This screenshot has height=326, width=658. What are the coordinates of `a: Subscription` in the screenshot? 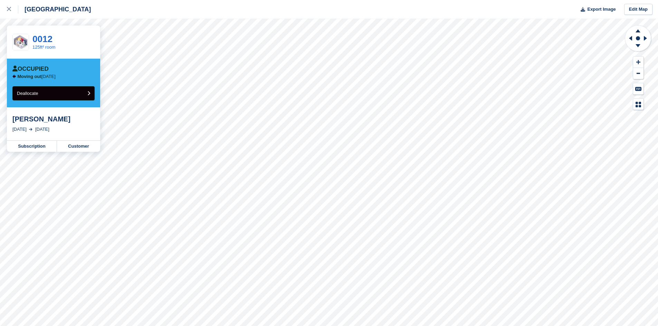 It's located at (32, 146).